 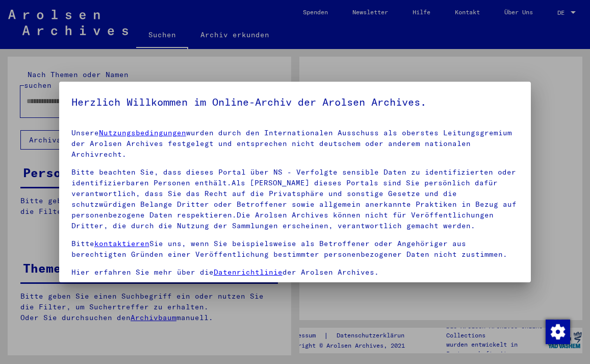 I want to click on h5: Herzlich Willkommen im Online-Archiv der Arolsen Archives., so click(x=295, y=102).